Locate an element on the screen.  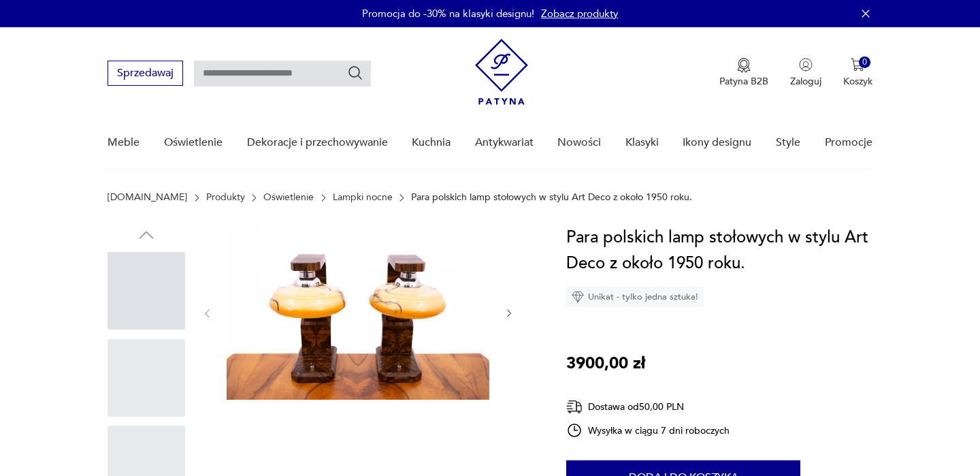
a: Antykwariat is located at coordinates (504, 143).